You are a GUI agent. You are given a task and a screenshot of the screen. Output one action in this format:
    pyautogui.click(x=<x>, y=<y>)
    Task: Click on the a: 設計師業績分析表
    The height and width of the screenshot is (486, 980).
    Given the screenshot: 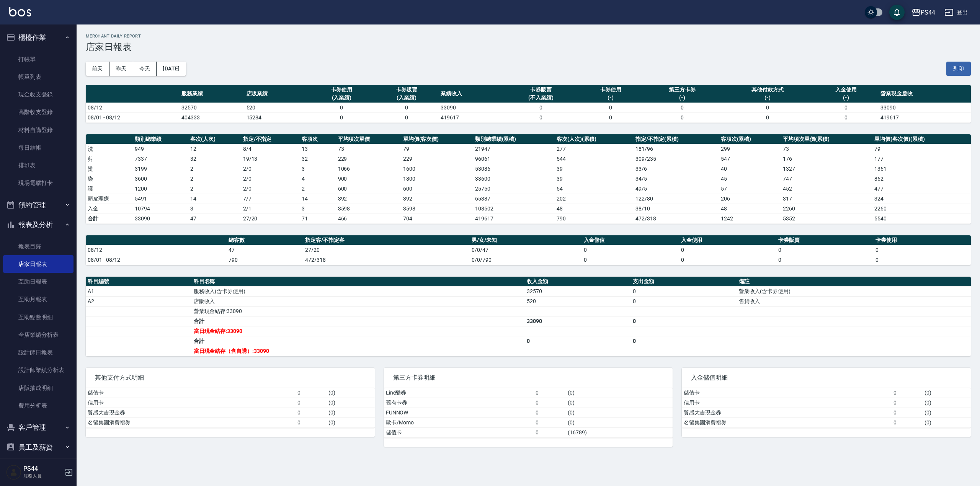 What is the action you would take?
    pyautogui.click(x=38, y=370)
    